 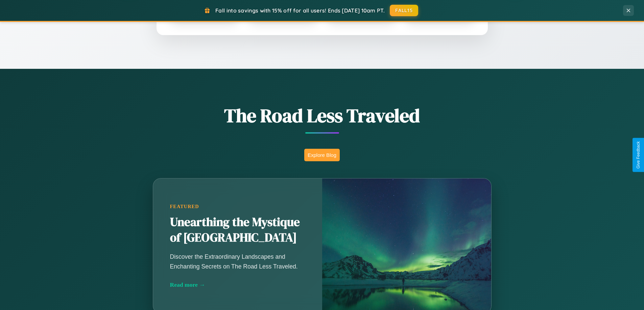 I want to click on button: Explore Blog, so click(x=322, y=155).